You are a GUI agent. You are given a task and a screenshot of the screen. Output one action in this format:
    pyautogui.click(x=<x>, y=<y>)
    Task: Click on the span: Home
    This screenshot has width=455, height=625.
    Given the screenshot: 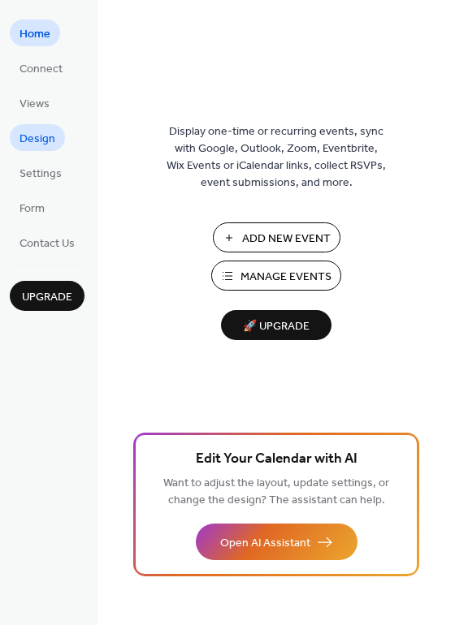 What is the action you would take?
    pyautogui.click(x=35, y=34)
    